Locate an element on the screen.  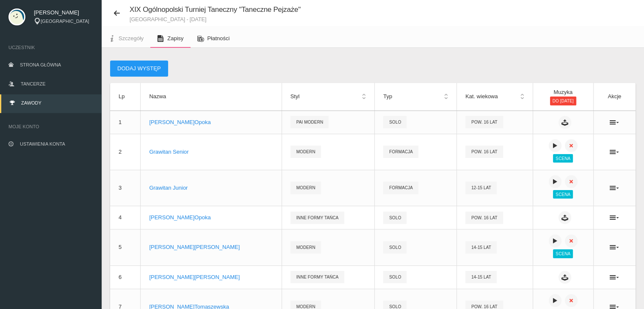
a: Szczegóły is located at coordinates (126, 38).